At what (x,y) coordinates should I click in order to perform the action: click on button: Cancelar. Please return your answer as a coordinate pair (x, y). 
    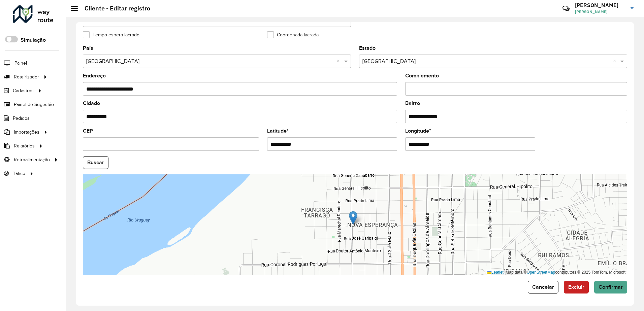
    Looking at the image, I should click on (543, 287).